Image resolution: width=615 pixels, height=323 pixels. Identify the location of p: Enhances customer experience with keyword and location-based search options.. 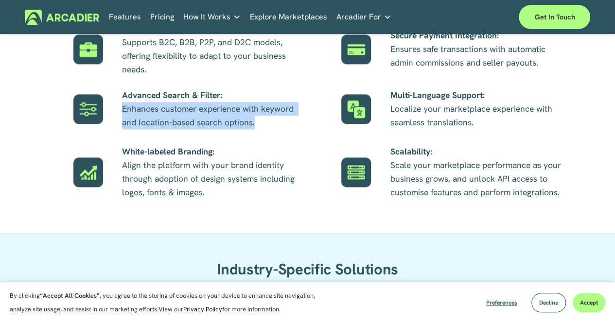
(210, 109).